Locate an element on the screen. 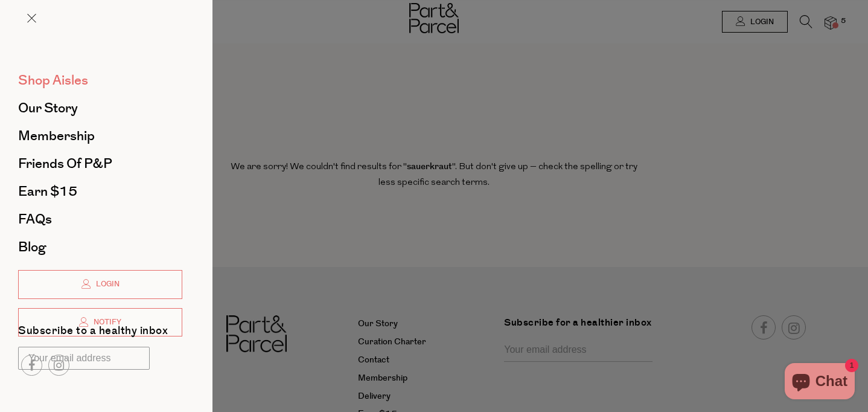 This screenshot has width=868, height=412. inbox-online-store-chat: Shopify online store chat is located at coordinates (820, 383).